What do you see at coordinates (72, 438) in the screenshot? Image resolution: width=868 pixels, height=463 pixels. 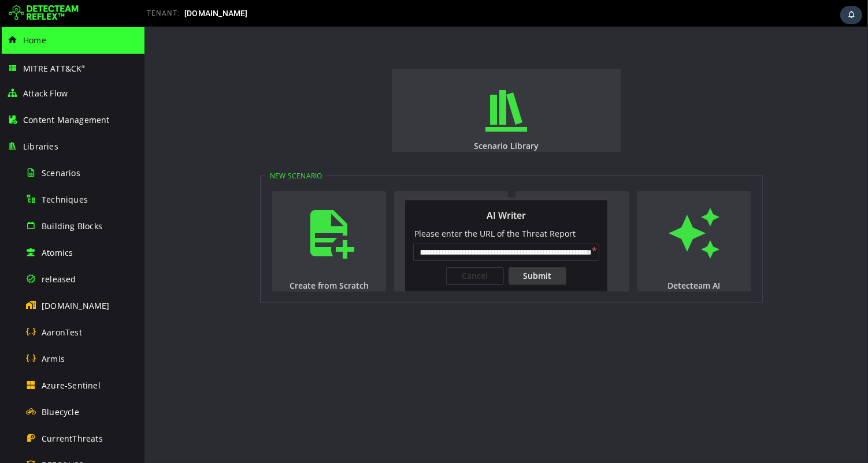 I see `span: CurrentThreats` at bounding box center [72, 438].